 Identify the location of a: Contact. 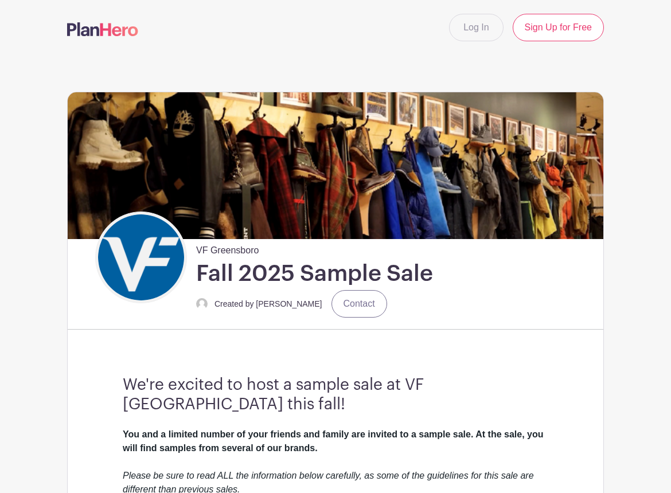
(359, 304).